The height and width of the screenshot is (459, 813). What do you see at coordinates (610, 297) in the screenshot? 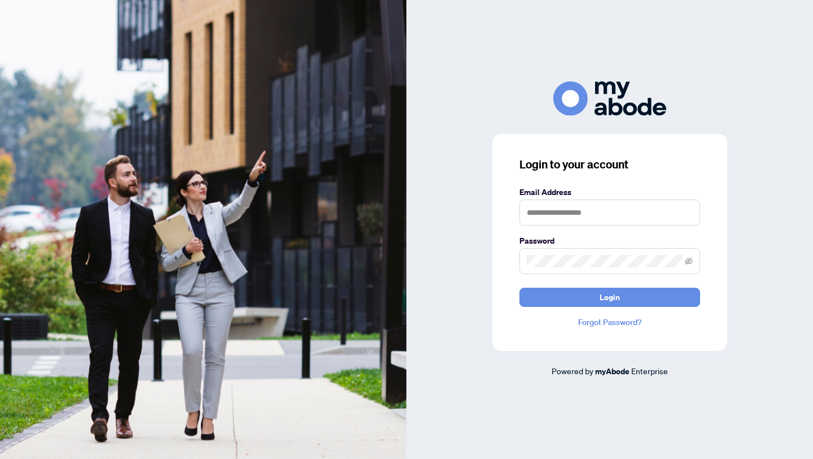
I see `span: Login` at bounding box center [610, 297].